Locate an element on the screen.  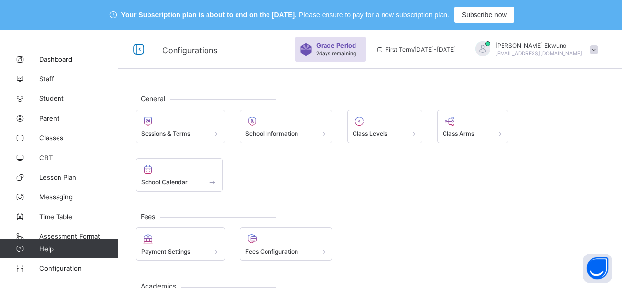
span: Fees Configuration is located at coordinates (272, 251).